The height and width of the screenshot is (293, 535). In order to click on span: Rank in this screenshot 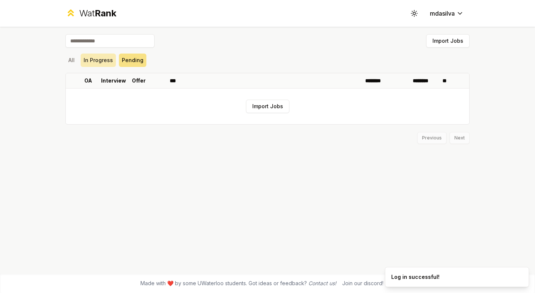, I will do `click(106, 13)`.